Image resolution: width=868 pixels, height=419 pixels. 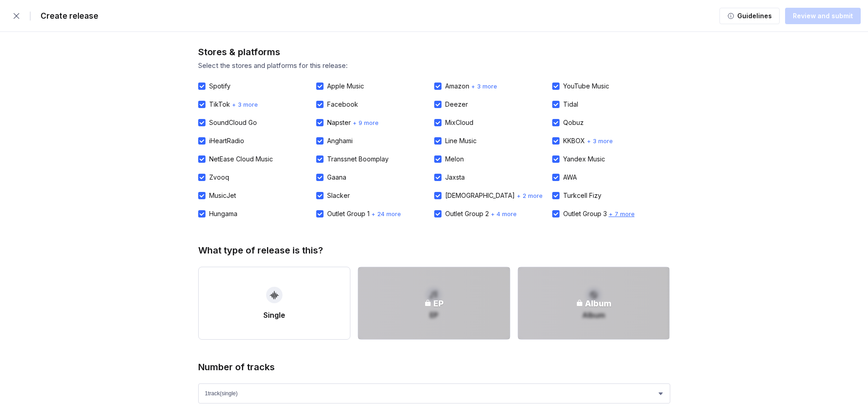 I want to click on div: Anghami, so click(x=340, y=141).